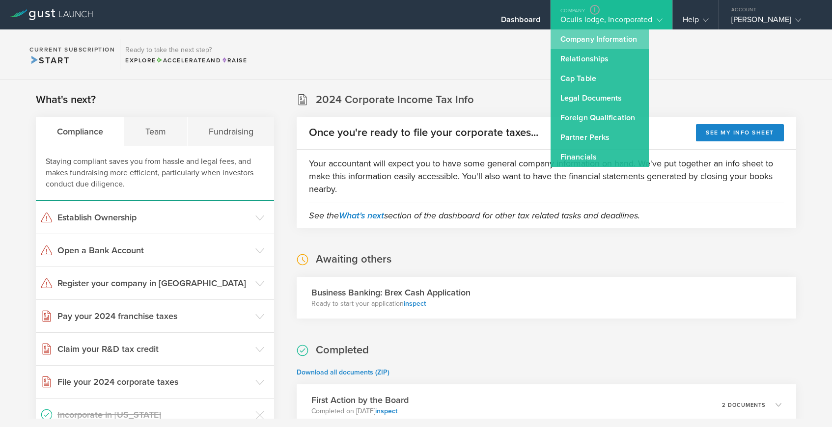 The height and width of the screenshot is (427, 832). Describe the element at coordinates (154, 349) in the screenshot. I see `h3: Claim your R&D tax credit` at that location.